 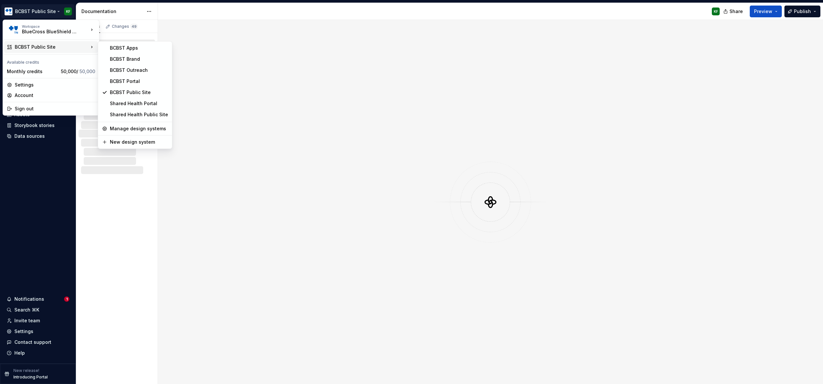 What do you see at coordinates (55, 109) in the screenshot?
I see `div: Sign out` at bounding box center [55, 109].